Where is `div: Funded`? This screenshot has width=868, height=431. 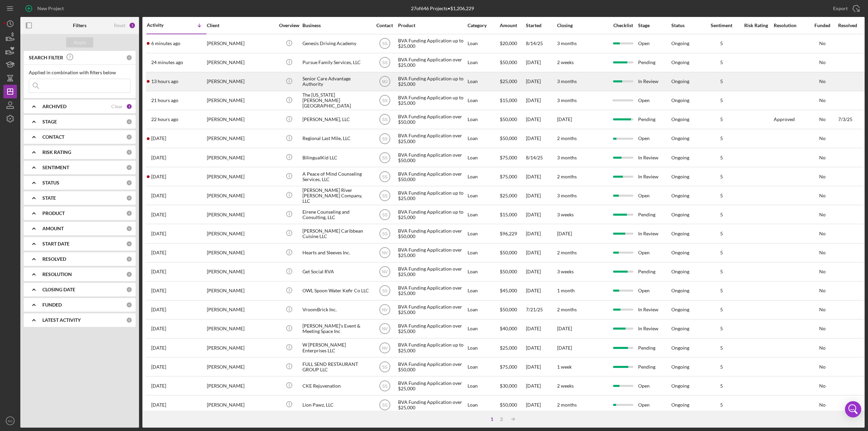 div: Funded is located at coordinates (822, 26).